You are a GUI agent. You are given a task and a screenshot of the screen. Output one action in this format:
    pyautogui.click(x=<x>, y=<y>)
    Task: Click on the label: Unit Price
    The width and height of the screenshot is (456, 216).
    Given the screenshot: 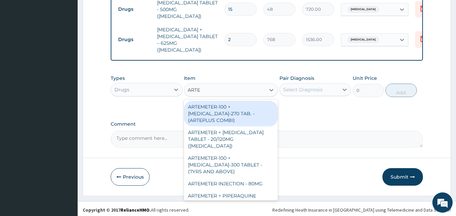 What is the action you would take?
    pyautogui.click(x=365, y=78)
    